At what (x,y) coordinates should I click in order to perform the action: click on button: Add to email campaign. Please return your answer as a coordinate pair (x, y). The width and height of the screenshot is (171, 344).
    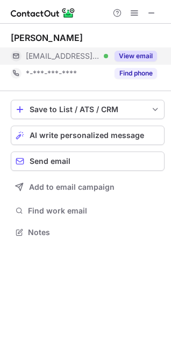
    Looking at the image, I should click on (88, 187).